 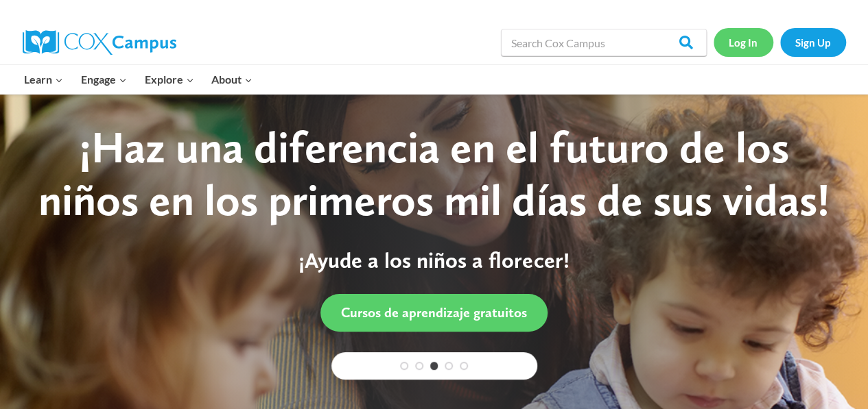 I want to click on a: 2, so click(x=419, y=366).